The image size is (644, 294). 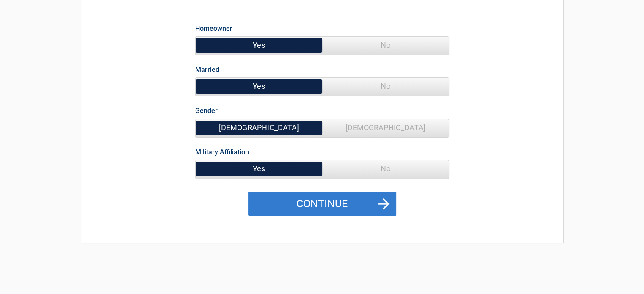 I want to click on button: Continue, so click(x=322, y=204).